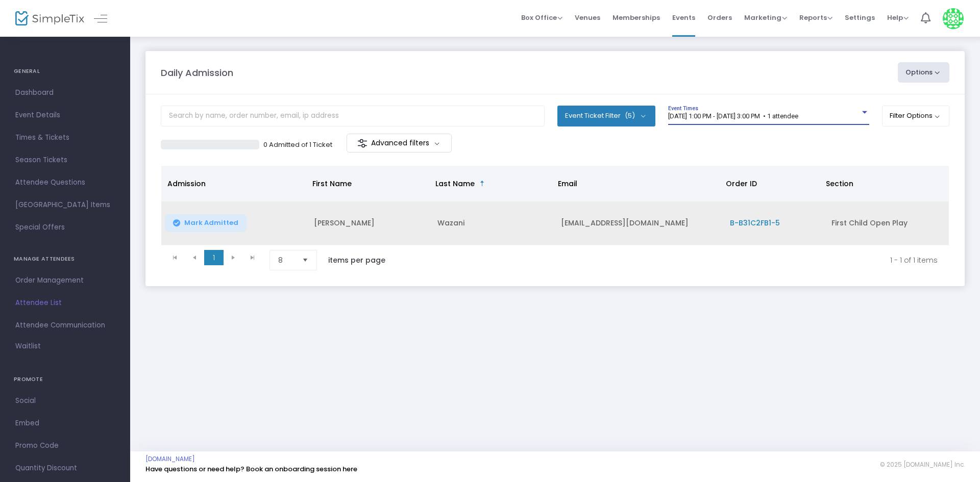 The width and height of the screenshot is (980, 482). Describe the element at coordinates (630, 116) in the screenshot. I see `span: (5)` at that location.